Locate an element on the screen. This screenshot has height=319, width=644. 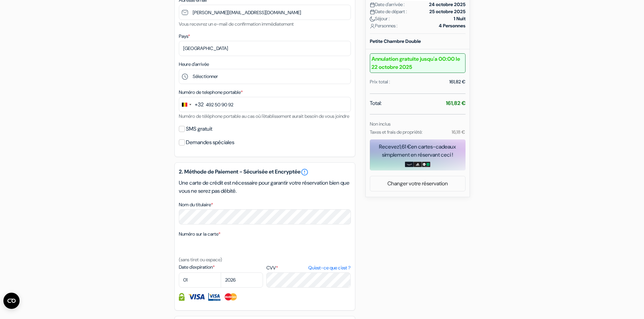
button: Change country, selected Belgium (+32) is located at coordinates (191, 104).